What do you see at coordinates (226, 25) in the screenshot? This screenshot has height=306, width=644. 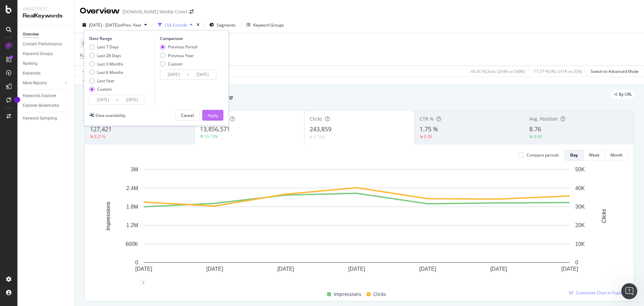 I see `span: Segments` at bounding box center [226, 25].